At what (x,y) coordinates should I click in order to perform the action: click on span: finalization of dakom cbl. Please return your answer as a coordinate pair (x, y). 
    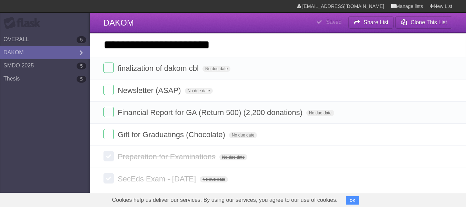
    Looking at the image, I should click on (159, 68).